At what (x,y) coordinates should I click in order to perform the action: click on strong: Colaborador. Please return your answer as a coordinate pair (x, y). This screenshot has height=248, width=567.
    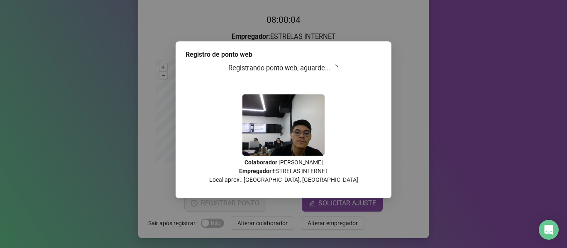
    Looking at the image, I should click on (260, 163).